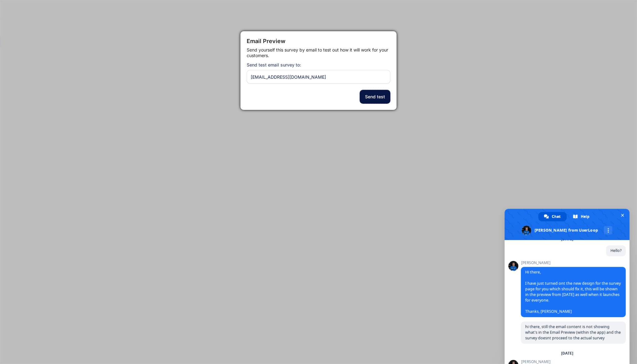 The image size is (637, 364). I want to click on div: Chat, so click(552, 217).